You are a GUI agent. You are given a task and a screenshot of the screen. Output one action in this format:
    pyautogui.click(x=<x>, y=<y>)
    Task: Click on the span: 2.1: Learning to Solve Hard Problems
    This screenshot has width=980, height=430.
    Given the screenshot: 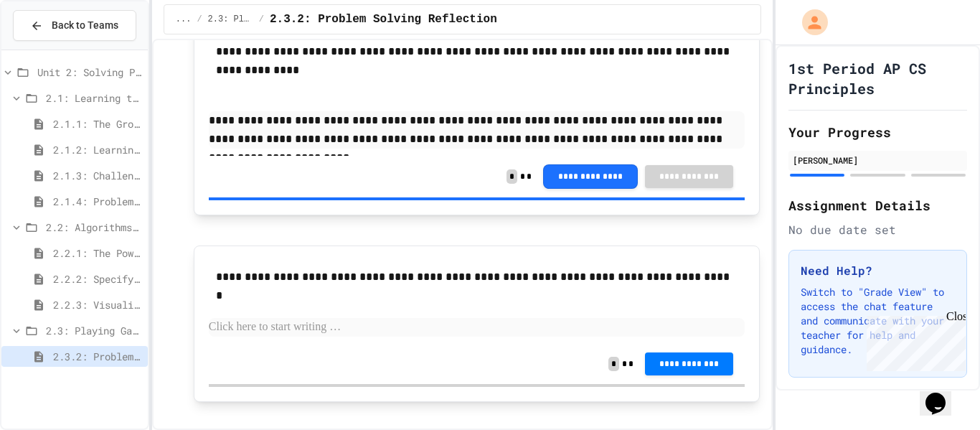 What is the action you would take?
    pyautogui.click(x=94, y=98)
    